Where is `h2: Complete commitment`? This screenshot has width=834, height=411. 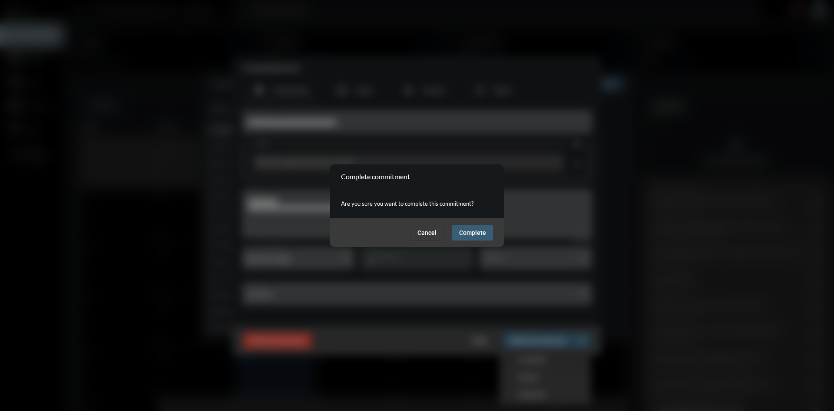 h2: Complete commitment is located at coordinates (375, 176).